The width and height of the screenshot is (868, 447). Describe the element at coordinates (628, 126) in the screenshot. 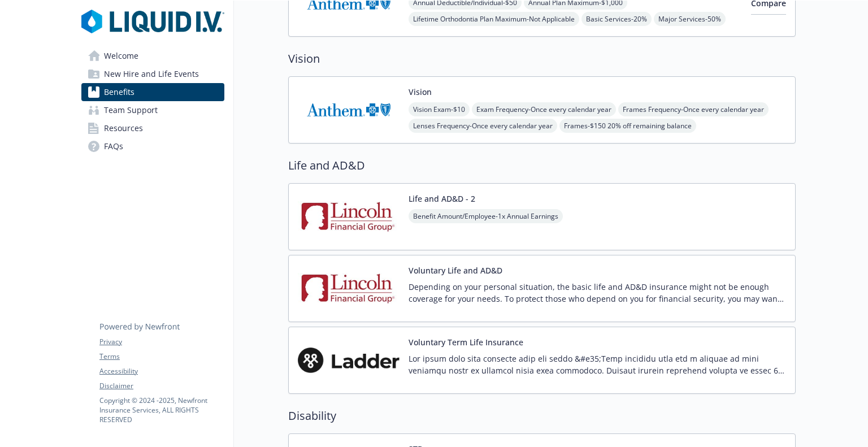

I see `span: Frames - $150 20% off remaining balance` at that location.